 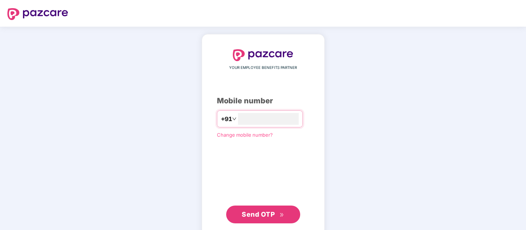 What do you see at coordinates (263, 101) in the screenshot?
I see `div: Mobile number` at bounding box center [263, 101].